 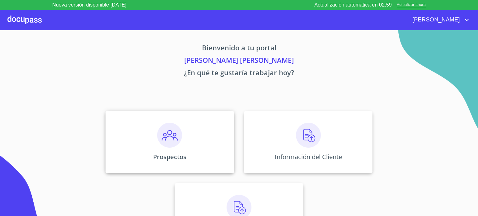 I want to click on p: Prospectos, so click(x=170, y=157).